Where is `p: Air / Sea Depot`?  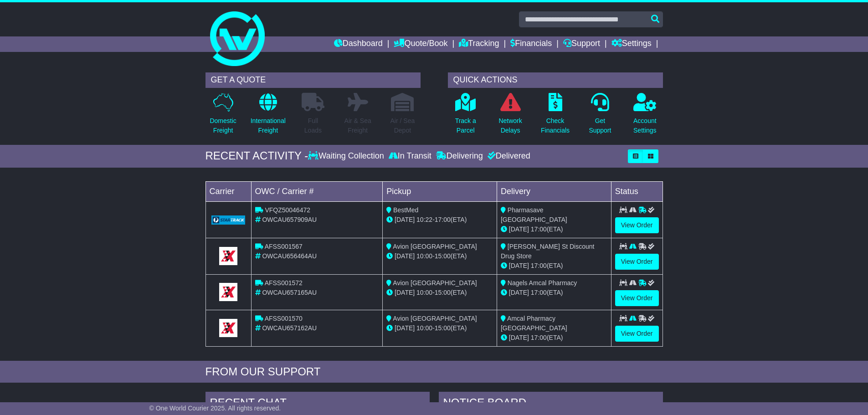 p: Air / Sea Depot is located at coordinates (403, 126).